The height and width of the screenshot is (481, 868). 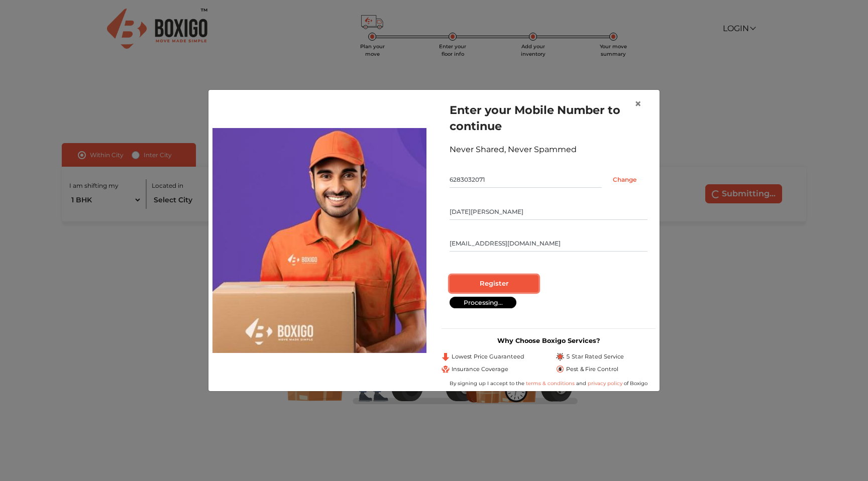 What do you see at coordinates (549, 212) in the screenshot?
I see `input: Your Name` at bounding box center [549, 212].